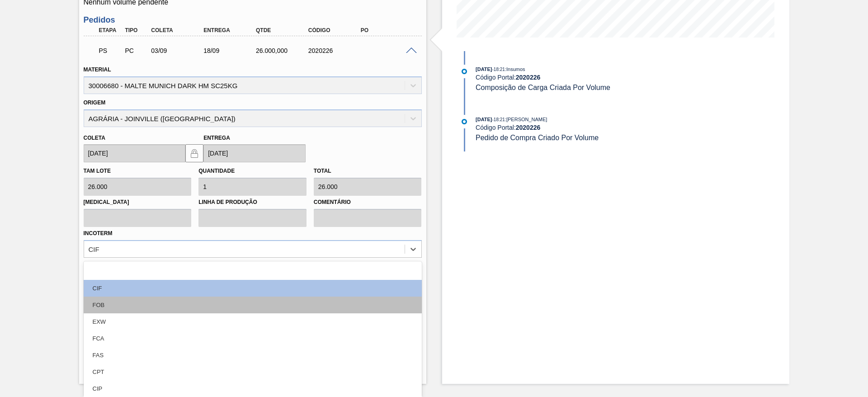  Describe the element at coordinates (110, 51) in the screenshot. I see `p: PS` at that location.